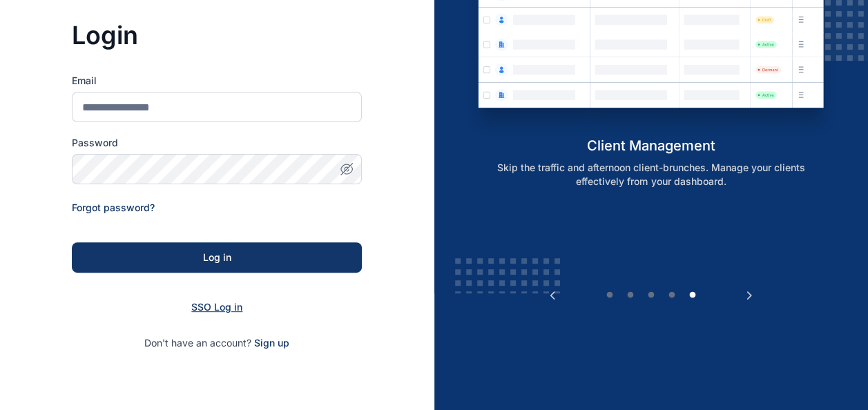 The height and width of the screenshot is (410, 868). Describe the element at coordinates (652, 295) in the screenshot. I see `button: 3` at that location.